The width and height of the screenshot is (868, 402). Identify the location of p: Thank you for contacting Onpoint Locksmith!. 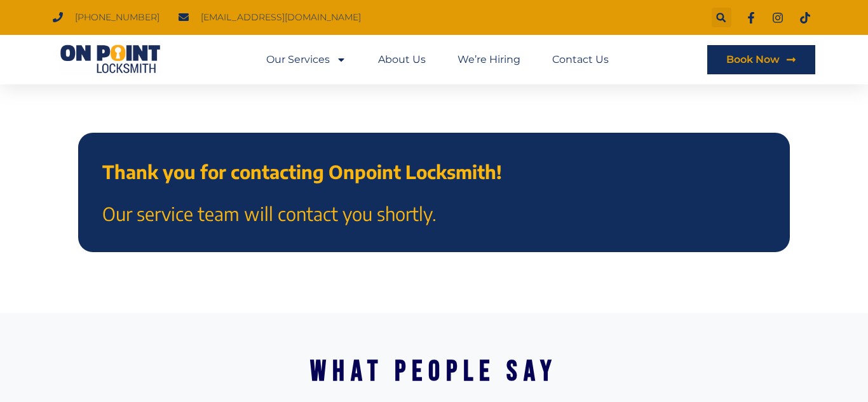
(434, 172).